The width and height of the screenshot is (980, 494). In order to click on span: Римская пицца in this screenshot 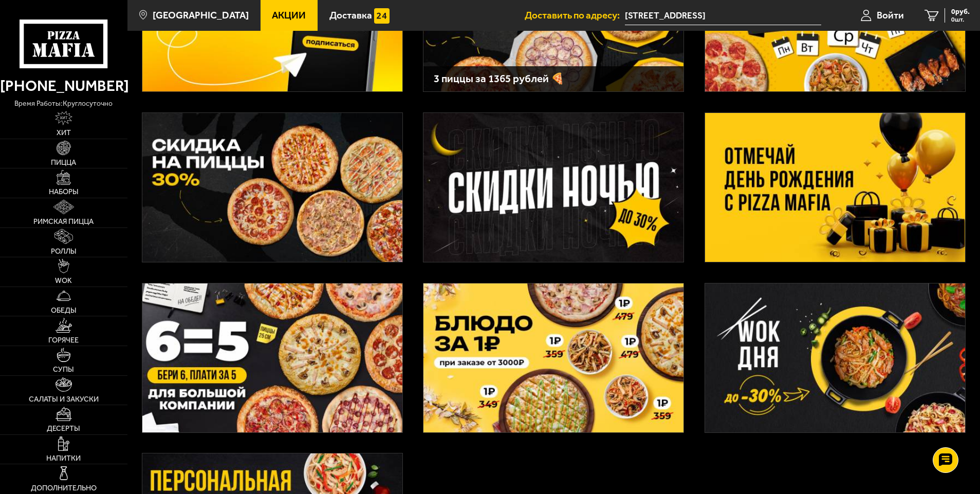, I will do `click(63, 222)`.